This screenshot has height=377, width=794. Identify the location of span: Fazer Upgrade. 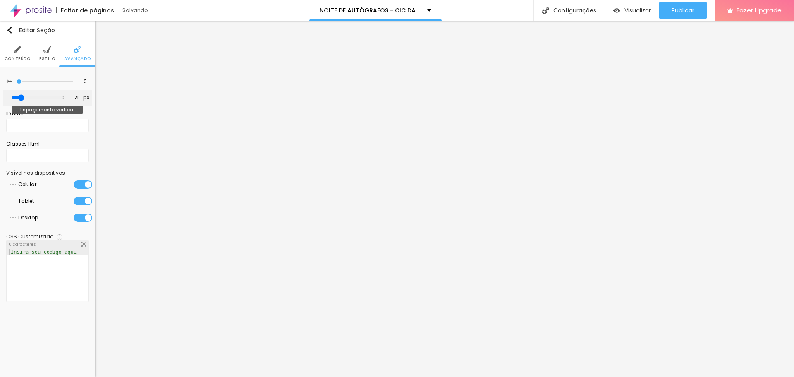
(759, 10).